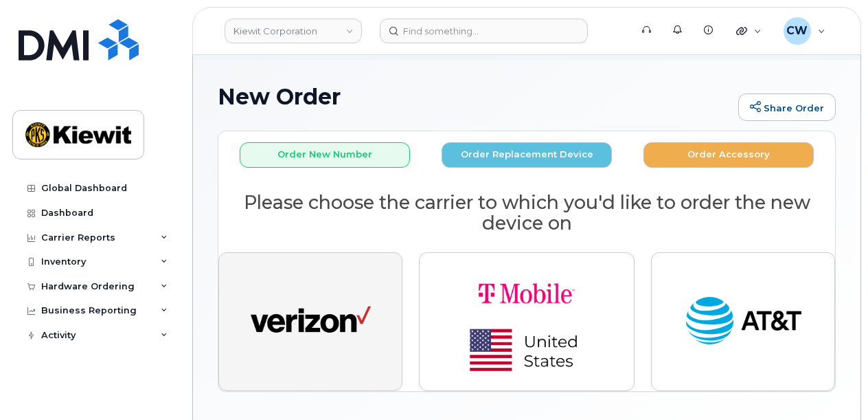 Image resolution: width=868 pixels, height=420 pixels. Describe the element at coordinates (729, 154) in the screenshot. I see `button: Order Accessory` at that location.